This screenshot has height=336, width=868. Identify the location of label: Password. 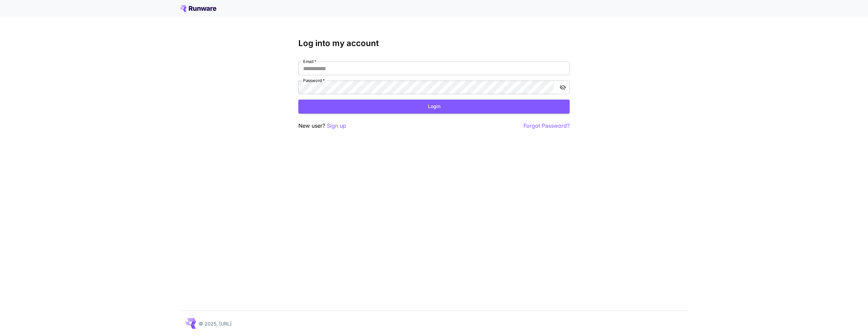
(314, 80).